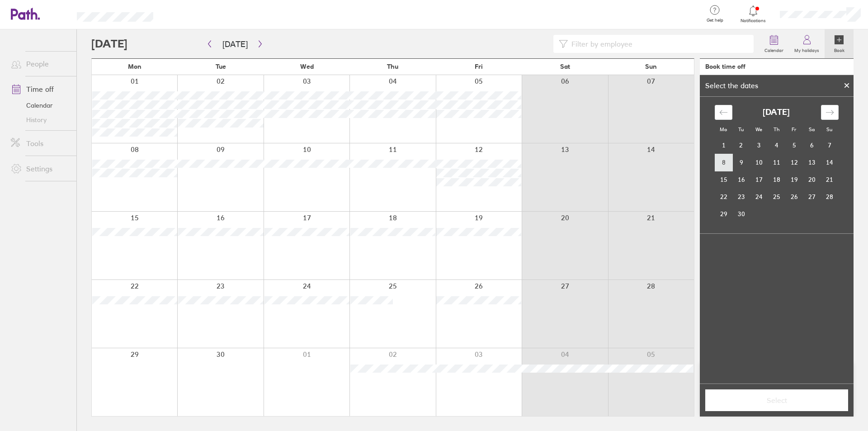 The image size is (868, 431). Describe the element at coordinates (759, 197) in the screenshot. I see `td: Choose Wednesday, September 24, 2025 as your check-in date. It’s available.` at that location.